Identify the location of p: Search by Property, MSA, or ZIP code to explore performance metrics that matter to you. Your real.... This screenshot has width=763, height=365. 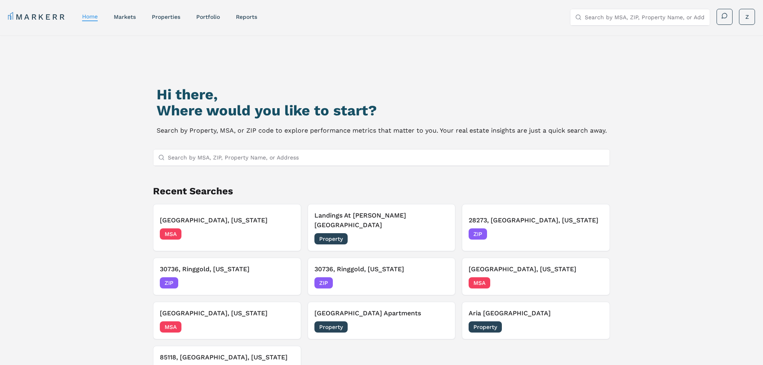
(382, 131).